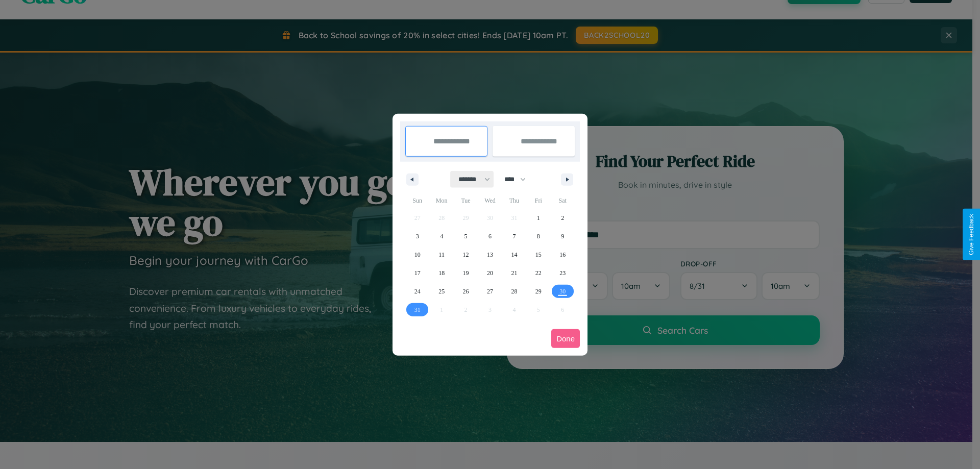 This screenshot has height=469, width=980. What do you see at coordinates (538, 237) in the screenshot?
I see `button: 8` at bounding box center [538, 237].